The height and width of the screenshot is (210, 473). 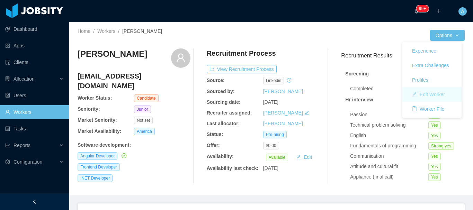 What do you see at coordinates (99, 167) in the screenshot?
I see `span: Frontend Developer` at bounding box center [99, 167].